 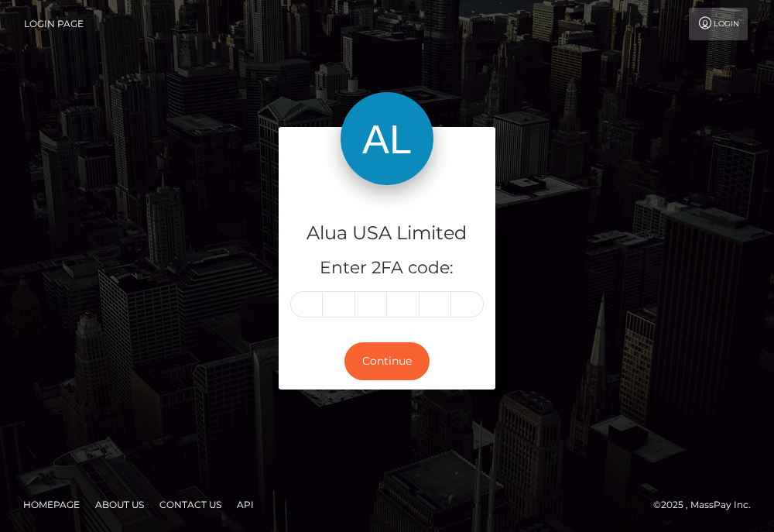 I want to click on div: © 2025 , MassPay Inc., so click(x=708, y=505).